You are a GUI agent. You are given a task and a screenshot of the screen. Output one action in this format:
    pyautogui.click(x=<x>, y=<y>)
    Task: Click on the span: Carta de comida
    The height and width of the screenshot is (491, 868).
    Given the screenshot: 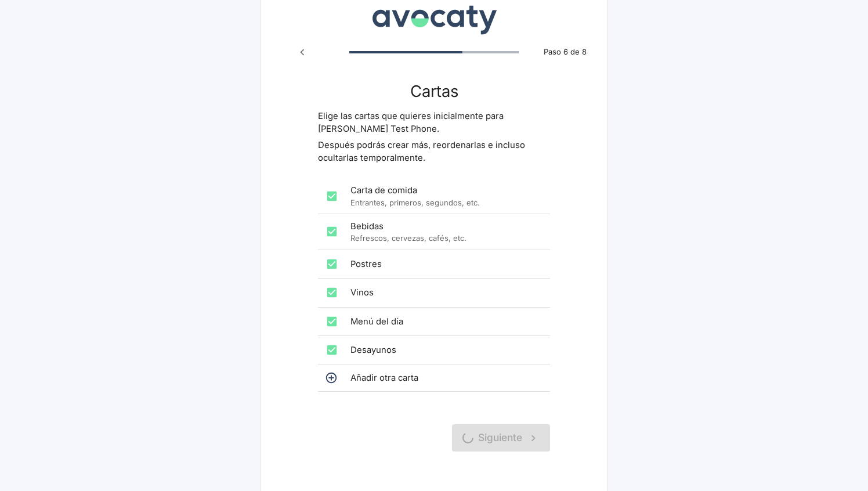 What is the action you would take?
    pyautogui.click(x=446, y=191)
    